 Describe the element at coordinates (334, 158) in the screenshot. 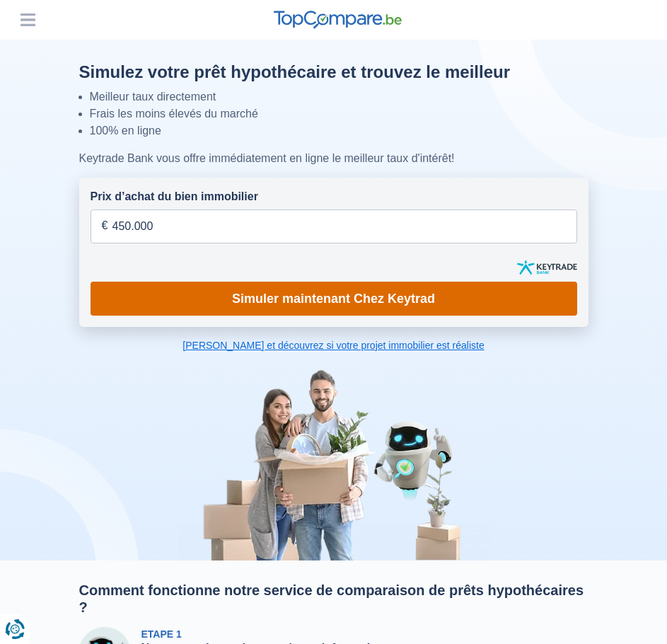

I see `div: Keytrade Bank vous offre immédiatement en ligne le meilleur taux d'intérêt!` at that location.